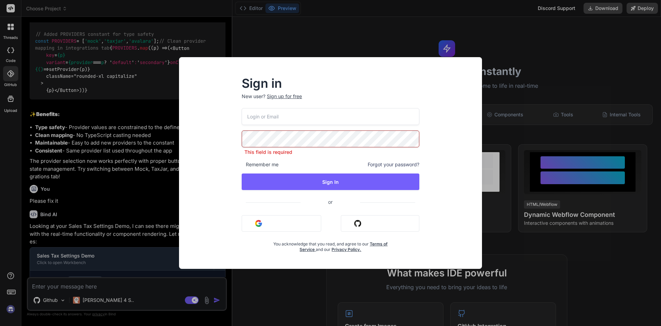 Image resolution: width=661 pixels, height=326 pixels. I want to click on p: This field is required, so click(330, 152).